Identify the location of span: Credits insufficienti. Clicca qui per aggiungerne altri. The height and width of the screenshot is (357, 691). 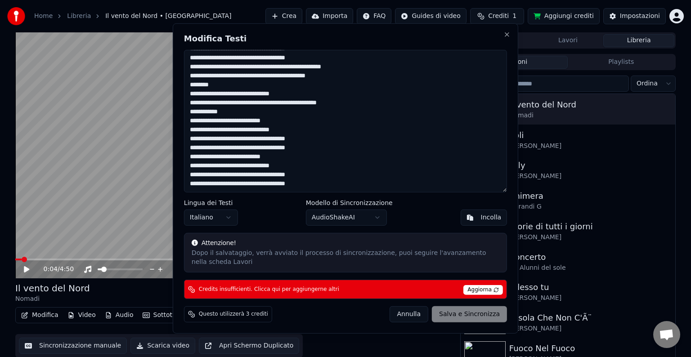
(269, 290).